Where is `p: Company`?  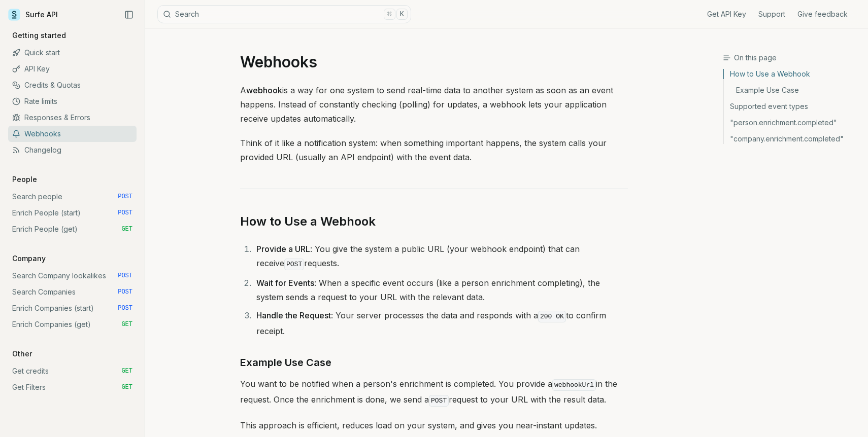 p: Company is located at coordinates (29, 258).